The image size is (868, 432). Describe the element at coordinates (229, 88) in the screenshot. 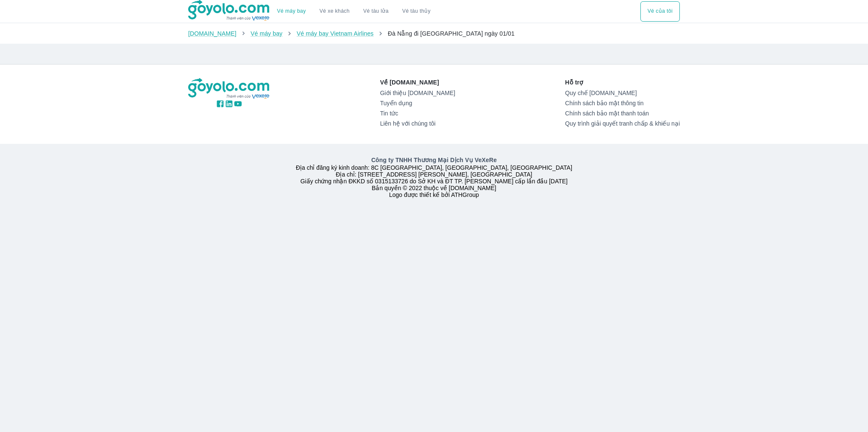

I see `img: logo` at that location.